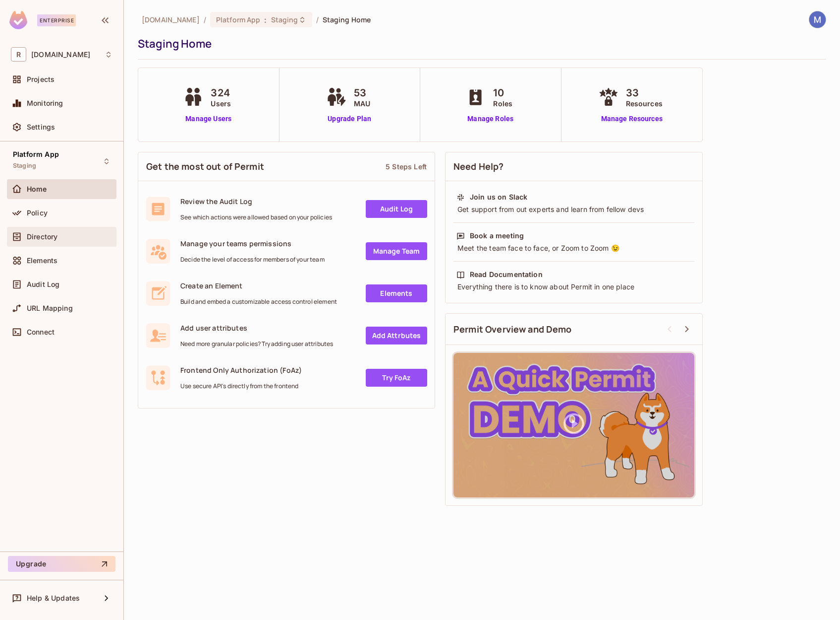 This screenshot has height=620, width=840. What do you see at coordinates (37, 213) in the screenshot?
I see `span: Policy` at bounding box center [37, 213].